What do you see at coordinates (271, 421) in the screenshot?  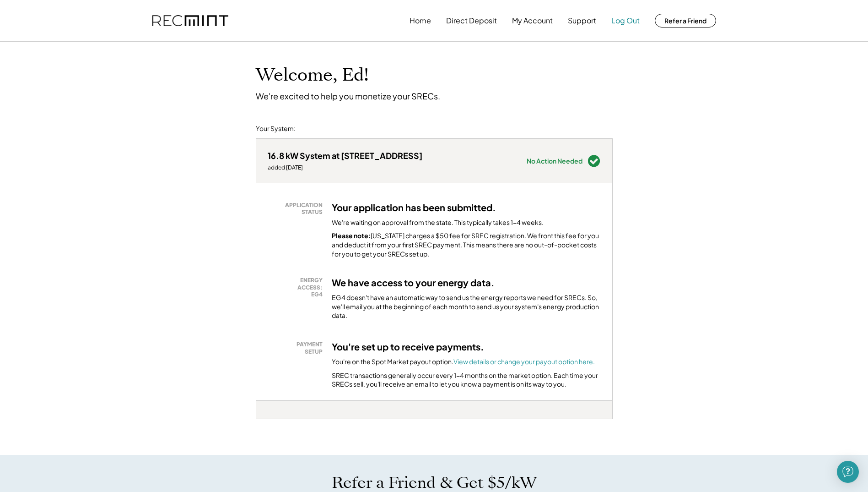 I see `div: wnl4mpei - MD 1.5x (BT)` at bounding box center [271, 421].